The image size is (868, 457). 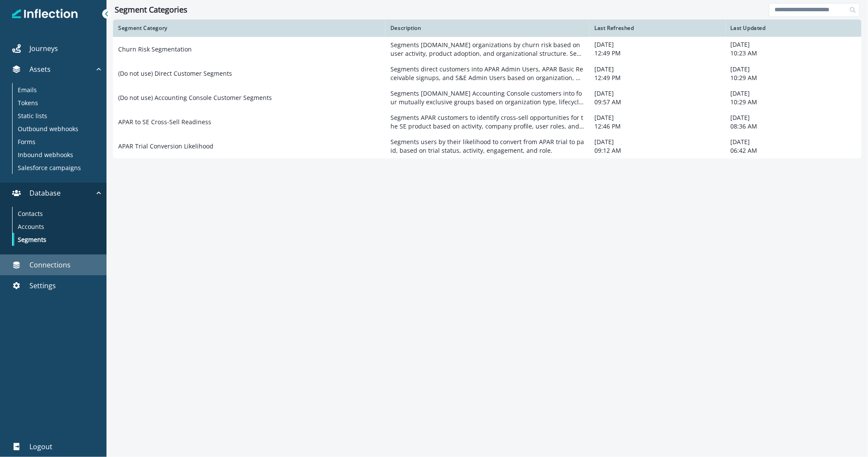 What do you see at coordinates (30, 213) in the screenshot?
I see `p: Contacts` at bounding box center [30, 213].